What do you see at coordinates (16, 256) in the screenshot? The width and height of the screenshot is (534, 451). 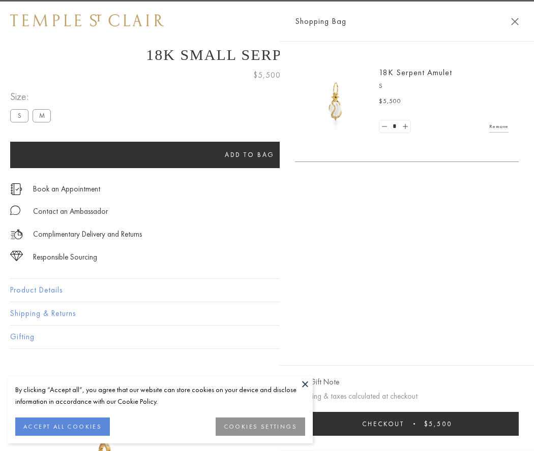 I see `img: icon_sourcing.svg` at bounding box center [16, 256].